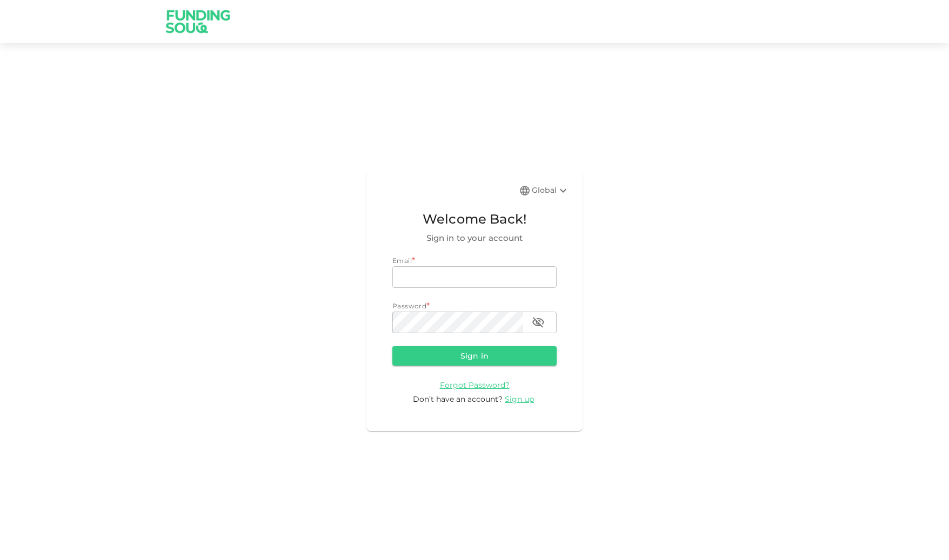 Image resolution: width=949 pixels, height=560 pixels. I want to click on span: Welcome Back!, so click(474, 219).